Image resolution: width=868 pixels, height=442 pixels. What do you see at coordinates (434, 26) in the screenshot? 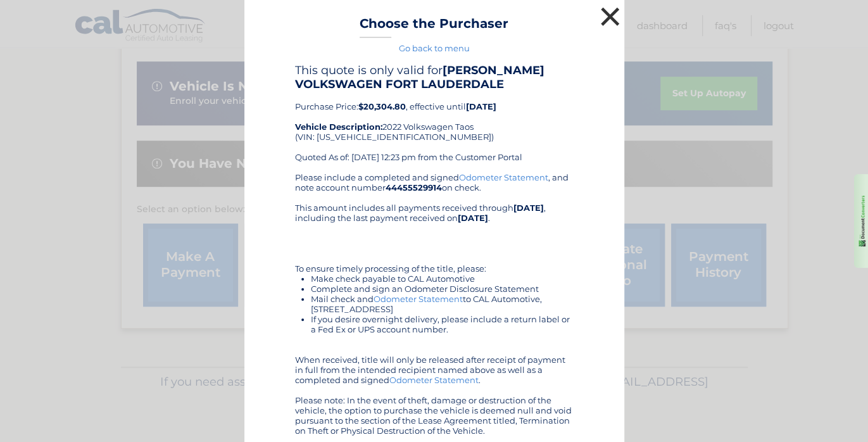
I see `h3: Choose the Purchaser` at bounding box center [434, 26].